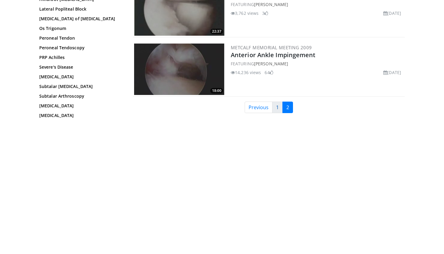 The height and width of the screenshot is (254, 444). I want to click on a: Os Trigonum, so click(80, 28).